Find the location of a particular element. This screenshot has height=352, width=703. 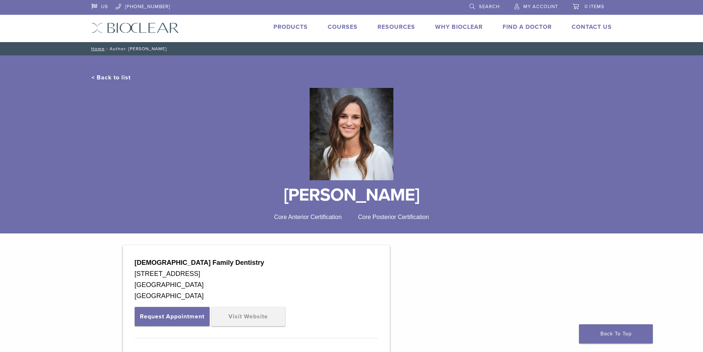

a: Find A Doctor is located at coordinates (527, 27).